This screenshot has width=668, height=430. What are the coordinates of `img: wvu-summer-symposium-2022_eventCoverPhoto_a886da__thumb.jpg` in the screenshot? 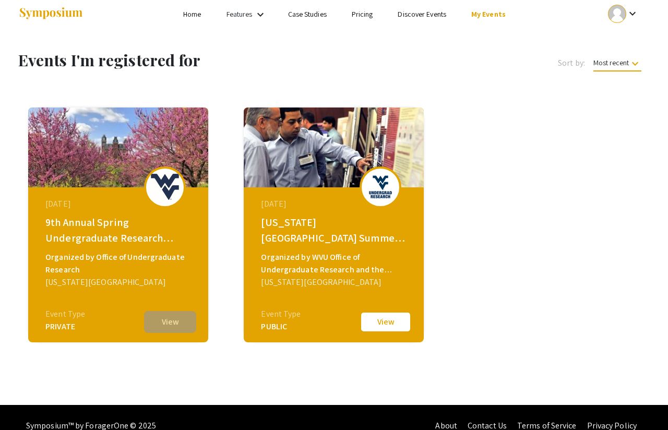 It's located at (333, 147).